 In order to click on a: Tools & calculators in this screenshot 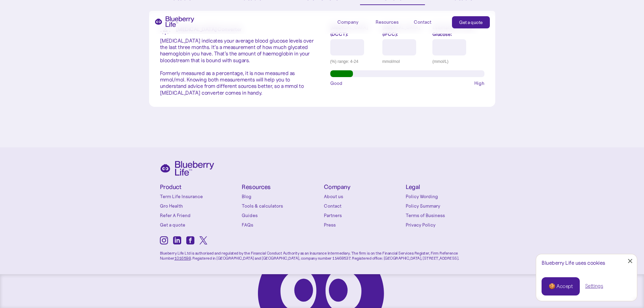, I will do `click(281, 206)`.